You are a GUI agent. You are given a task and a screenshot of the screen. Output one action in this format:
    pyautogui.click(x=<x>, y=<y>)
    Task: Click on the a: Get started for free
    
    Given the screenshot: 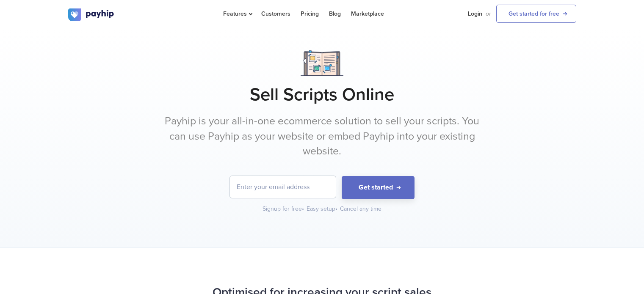 What is the action you would take?
    pyautogui.click(x=536, y=13)
    